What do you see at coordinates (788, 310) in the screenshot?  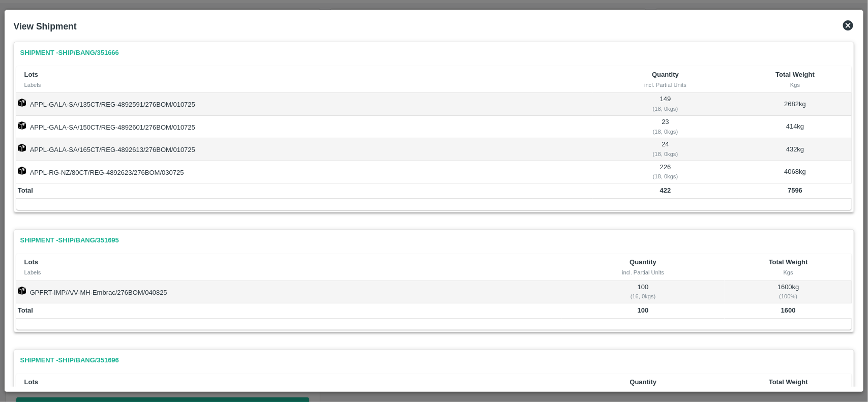 I see `b: 1600` at bounding box center [788, 310].